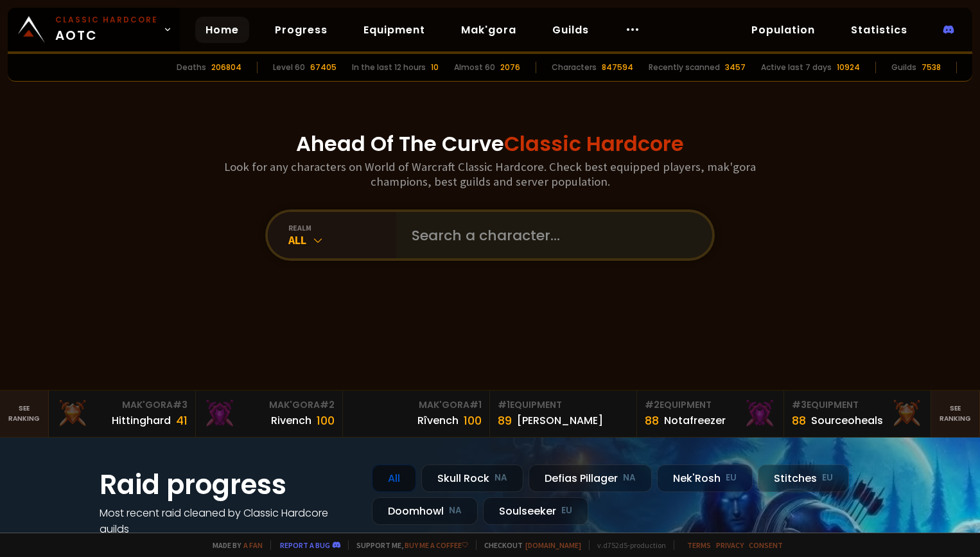 The height and width of the screenshot is (557, 980). I want to click on a: Seeranking, so click(956, 414).